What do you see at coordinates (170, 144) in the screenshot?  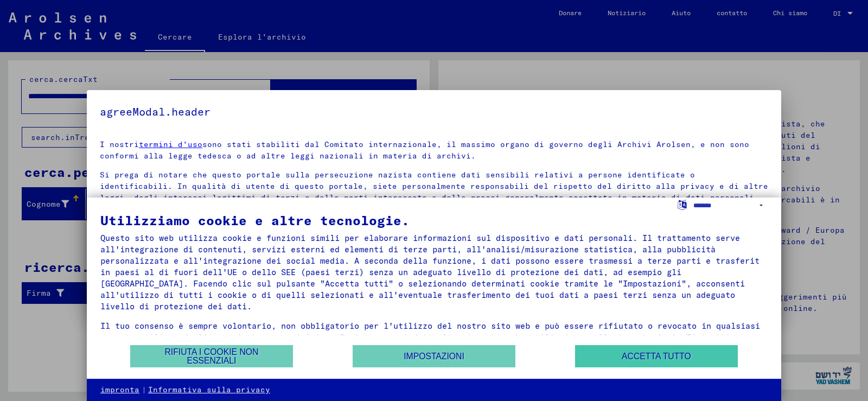 I see `a: termini d'uso` at bounding box center [170, 144].